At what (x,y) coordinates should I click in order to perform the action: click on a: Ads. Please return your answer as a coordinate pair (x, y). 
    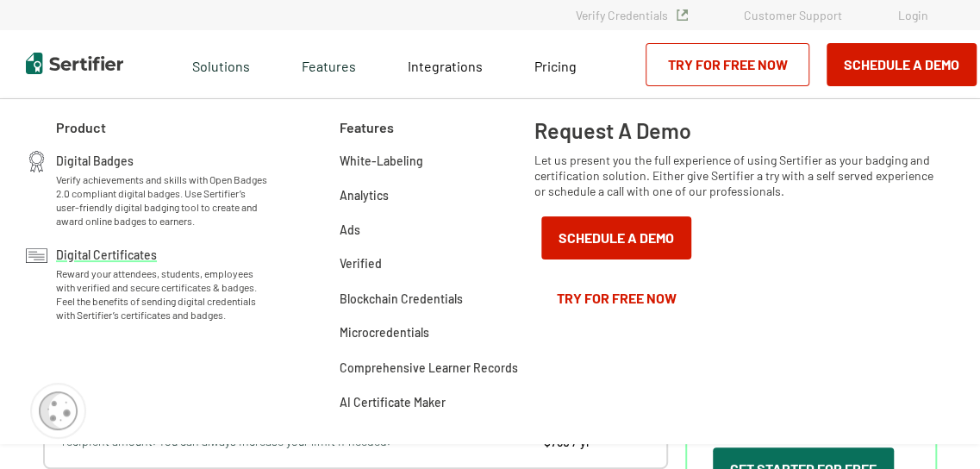
    Looking at the image, I should click on (350, 229).